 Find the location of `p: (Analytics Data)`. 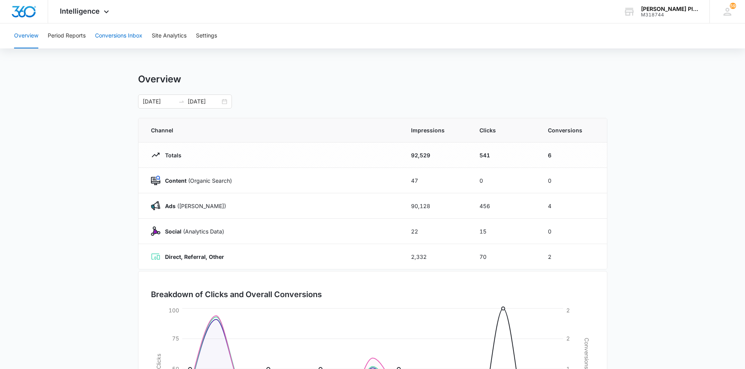

p: (Analytics Data) is located at coordinates (192, 231).